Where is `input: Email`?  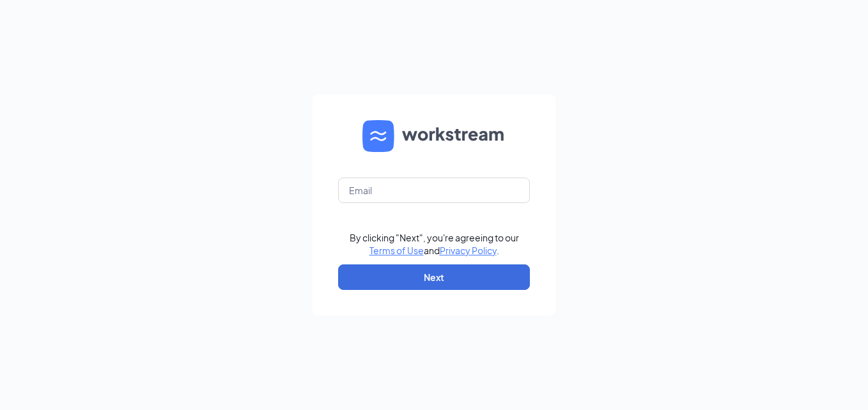
input: Email is located at coordinates (434, 190).